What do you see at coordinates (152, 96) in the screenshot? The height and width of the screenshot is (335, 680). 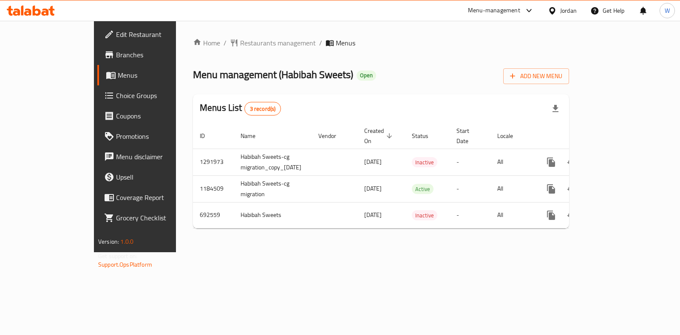 I see `a: Choice Groups` at bounding box center [152, 96].